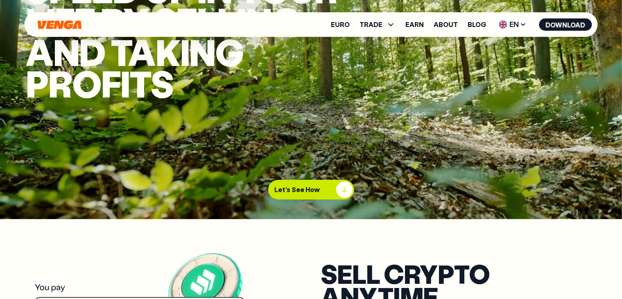  Describe the element at coordinates (512, 25) in the screenshot. I see `span: EN` at that location.